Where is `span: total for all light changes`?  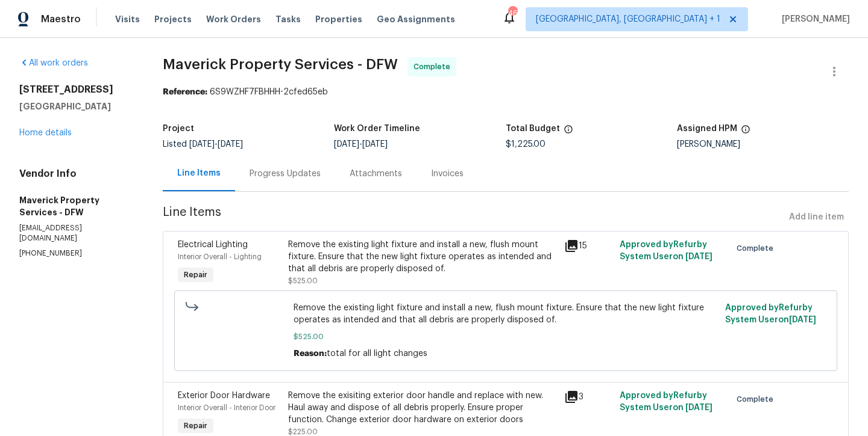 span: total for all light changes is located at coordinates (377, 354).